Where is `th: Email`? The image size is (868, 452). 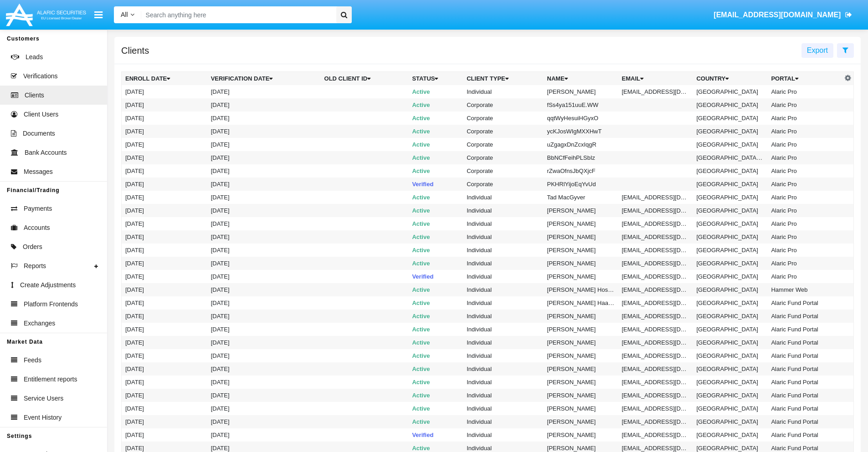 th: Email is located at coordinates (655, 79).